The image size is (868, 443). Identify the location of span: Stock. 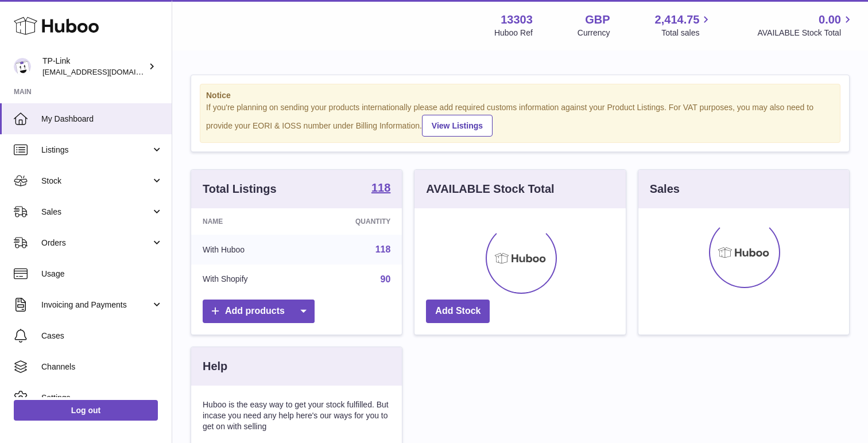
(96, 181).